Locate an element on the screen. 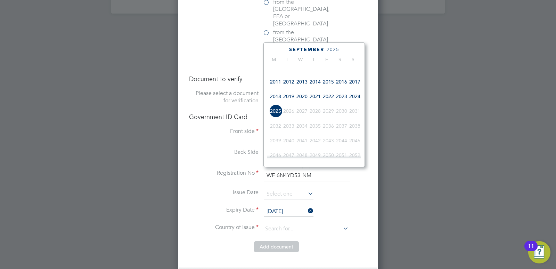 This screenshot has width=556, height=269. span: 2036 is located at coordinates (329, 126).